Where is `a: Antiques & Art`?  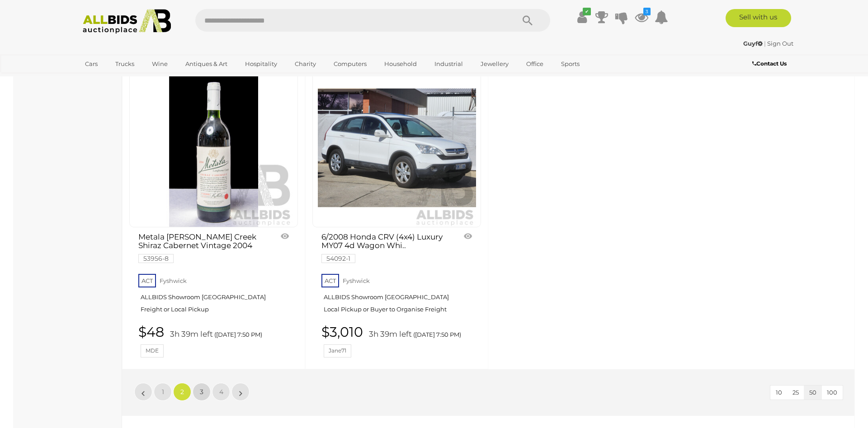
a: Antiques & Art is located at coordinates (206, 64).